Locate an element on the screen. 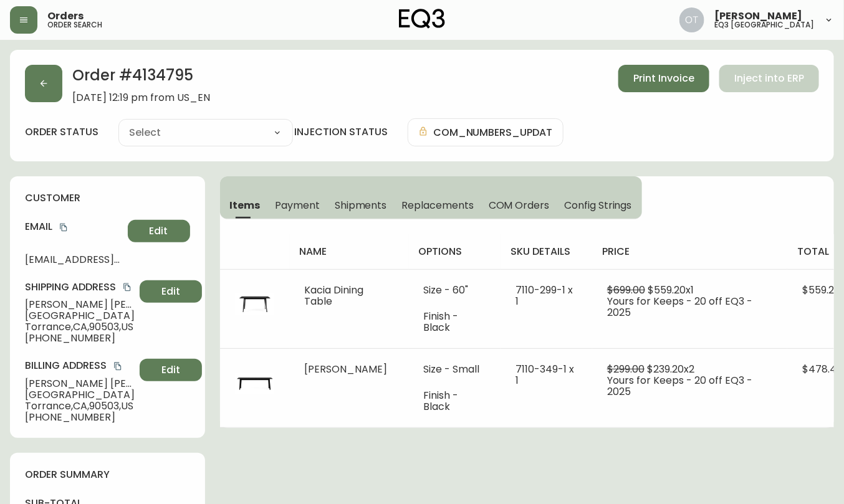  span: $299.00 is located at coordinates (626, 369).